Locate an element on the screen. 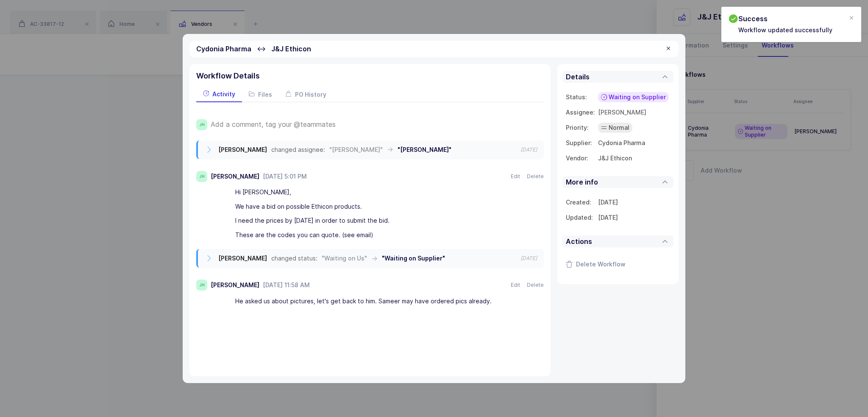  h2: Success is located at coordinates (786, 19).